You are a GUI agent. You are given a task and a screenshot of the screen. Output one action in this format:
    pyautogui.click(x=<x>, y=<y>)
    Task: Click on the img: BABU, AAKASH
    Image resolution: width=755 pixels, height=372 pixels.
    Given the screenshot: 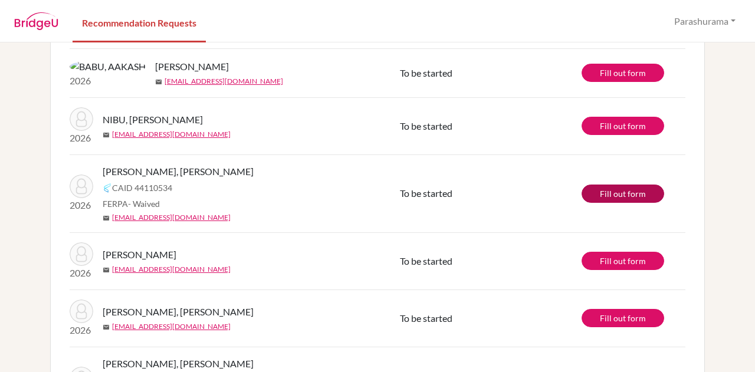 What is the action you would take?
    pyautogui.click(x=107, y=67)
    